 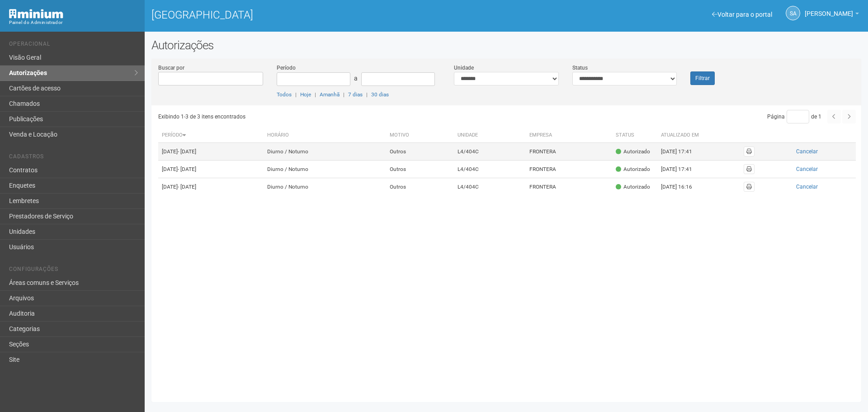 I want to click on div: Painel do Administrador, so click(x=73, y=23).